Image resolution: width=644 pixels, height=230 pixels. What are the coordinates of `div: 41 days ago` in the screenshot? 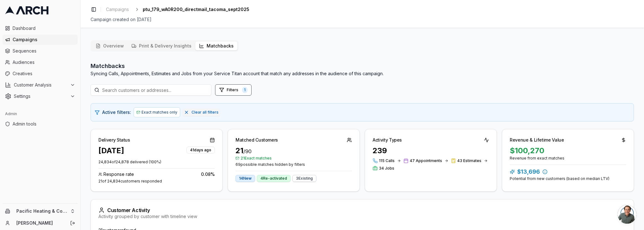 It's located at (201, 150).